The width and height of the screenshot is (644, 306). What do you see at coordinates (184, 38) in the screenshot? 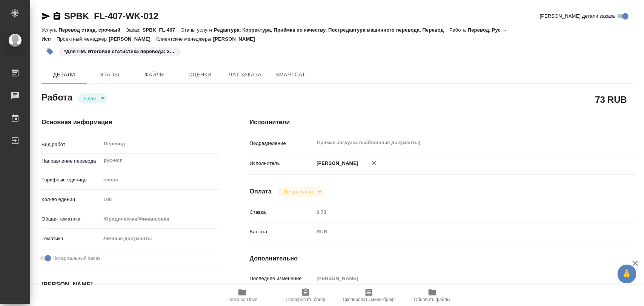
I see `p: Клиентские менеджеры` at bounding box center [184, 38].